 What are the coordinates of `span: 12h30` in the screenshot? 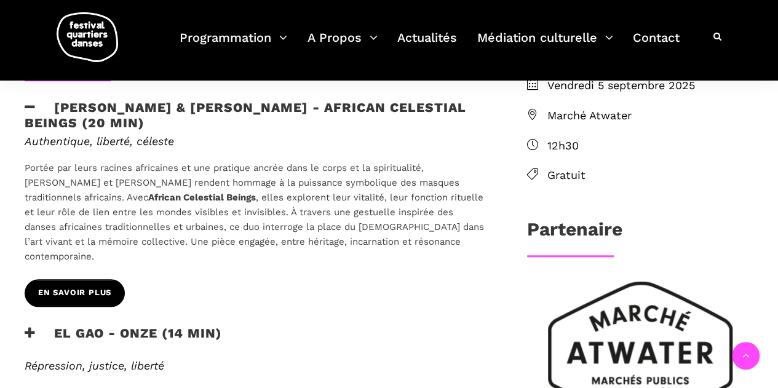 It's located at (650, 146).